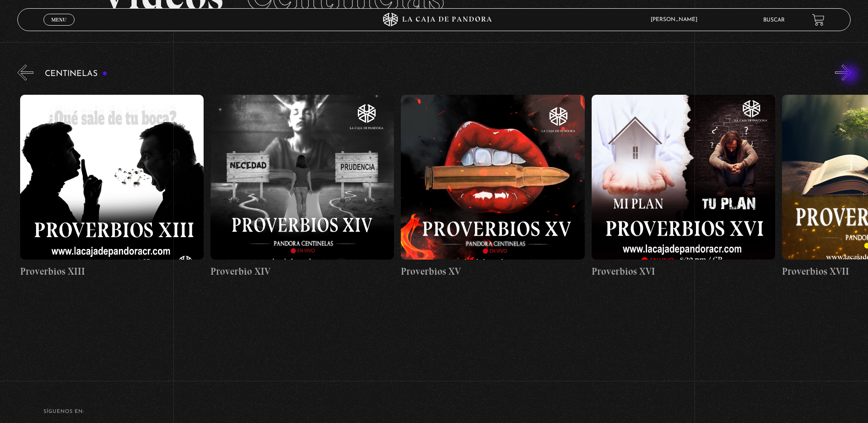 The width and height of the screenshot is (868, 423). Describe the element at coordinates (843, 73) in the screenshot. I see `button: Next` at that location.